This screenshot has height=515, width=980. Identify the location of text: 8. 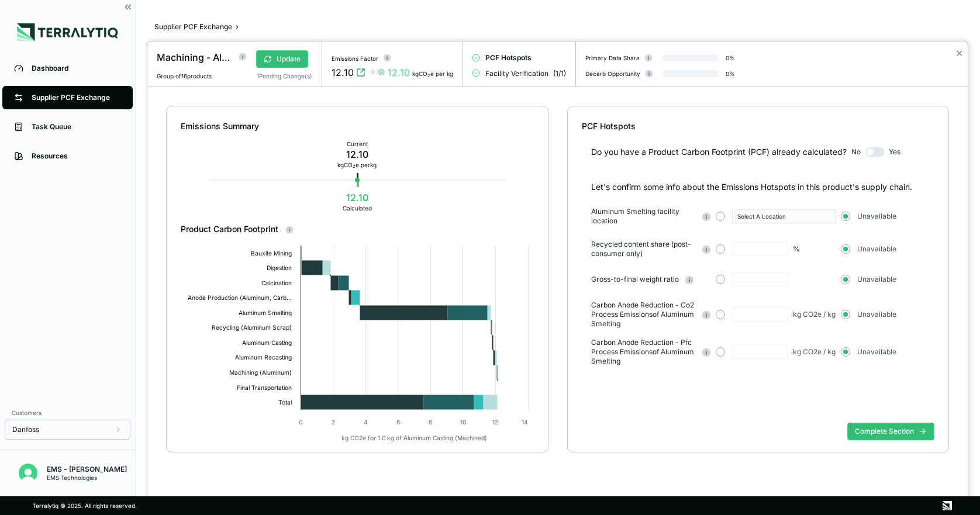
(431, 421).